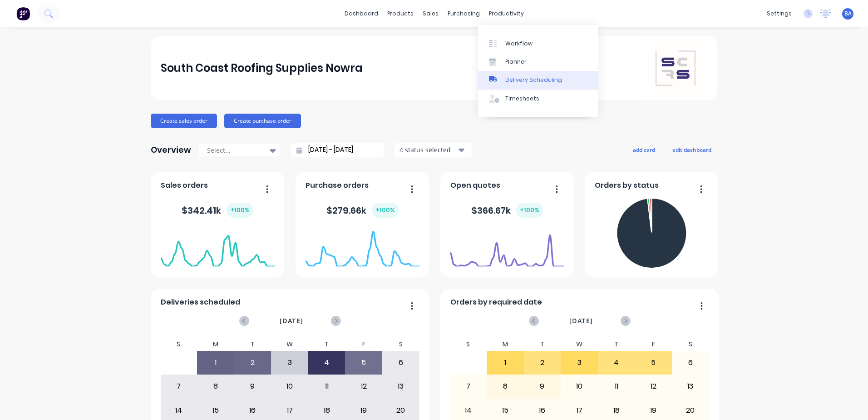  What do you see at coordinates (643, 149) in the screenshot?
I see `button: add card` at bounding box center [643, 149].